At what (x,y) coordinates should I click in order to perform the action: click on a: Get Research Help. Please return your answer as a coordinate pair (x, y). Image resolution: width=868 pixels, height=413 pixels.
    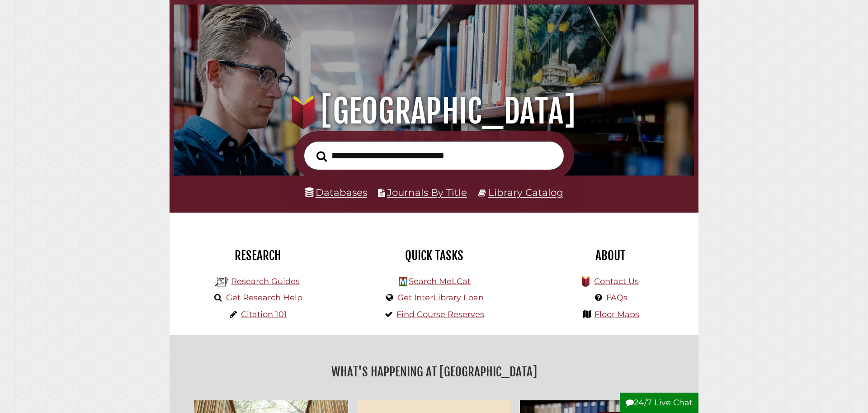
    Looking at the image, I should click on (264, 297).